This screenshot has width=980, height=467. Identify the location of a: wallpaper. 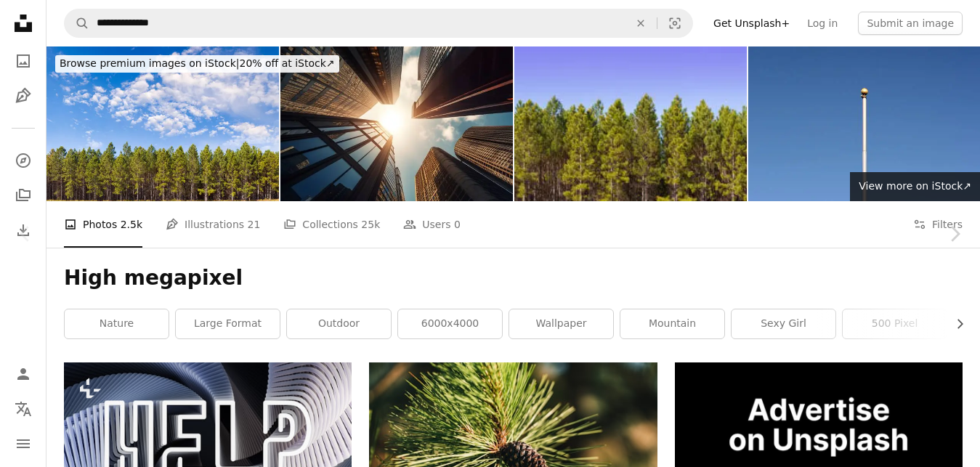
(561, 324).